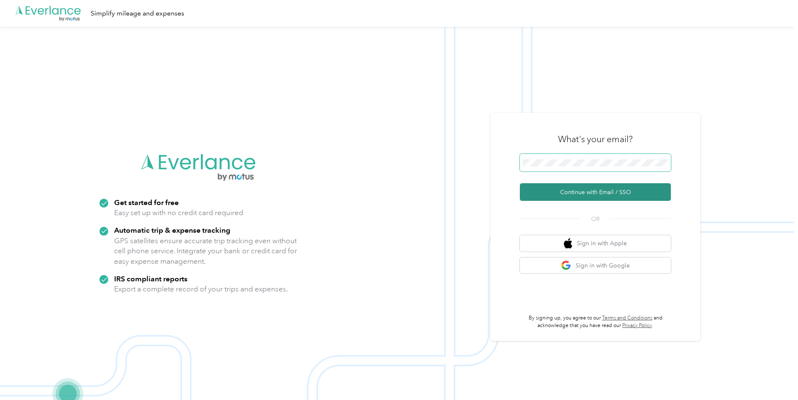  Describe the element at coordinates (595, 192) in the screenshot. I see `button: Continue with Email / SSO` at that location.